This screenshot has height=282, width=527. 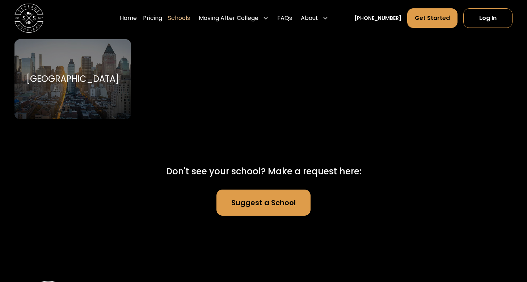 What do you see at coordinates (29, 18) in the screenshot?
I see `img: Storage Scholars main logo` at bounding box center [29, 18].